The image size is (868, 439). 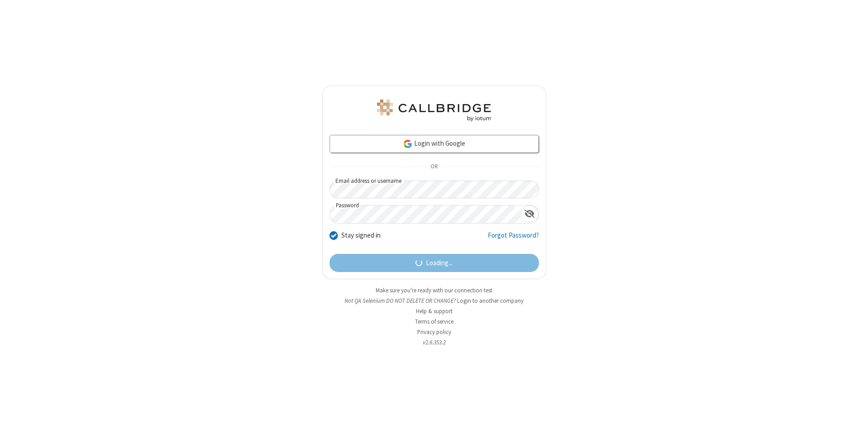 I want to click on input: Password, so click(x=426, y=214).